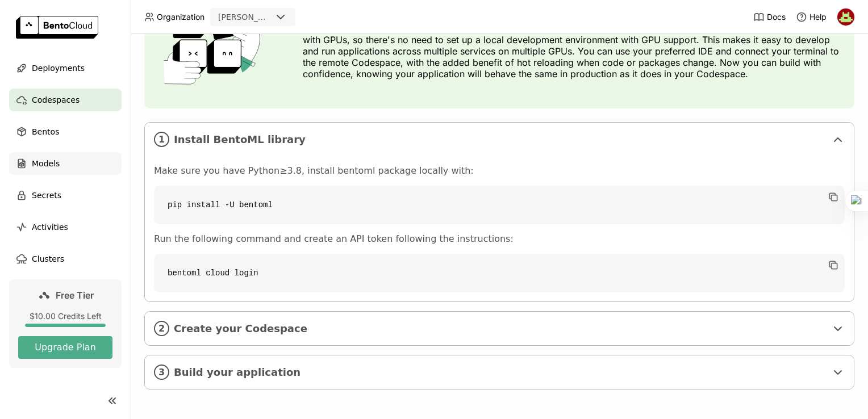  Describe the element at coordinates (846, 17) in the screenshot. I see `img: Srajan KUSHWAHA` at that location.